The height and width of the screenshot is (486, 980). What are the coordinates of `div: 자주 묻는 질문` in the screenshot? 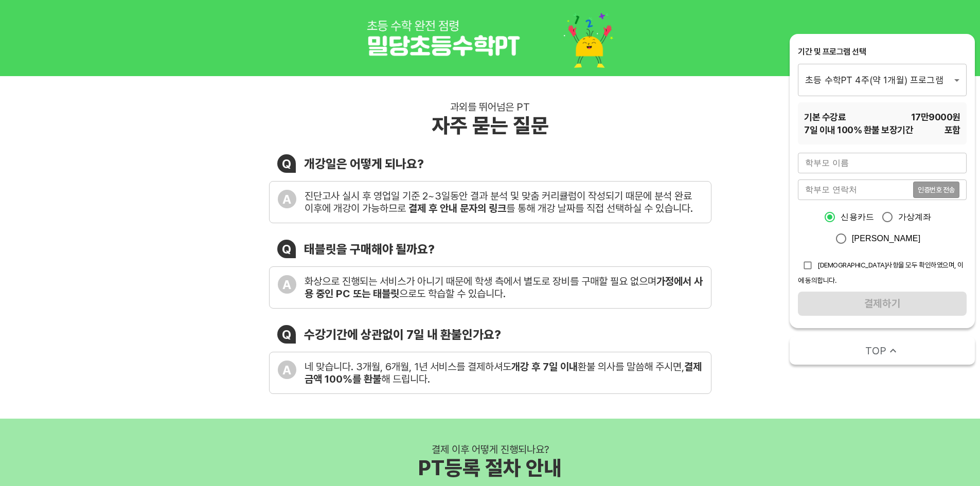 It's located at (491, 126).